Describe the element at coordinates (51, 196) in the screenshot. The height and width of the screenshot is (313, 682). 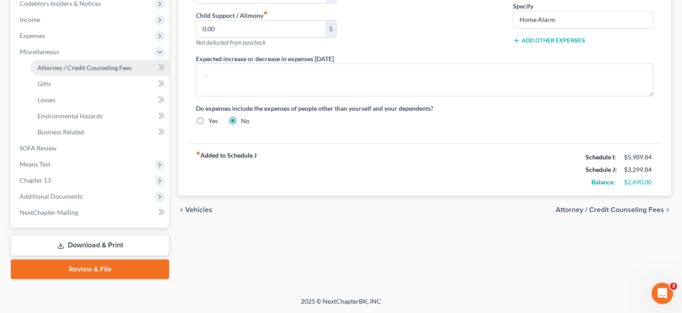
I see `span: Additional Documents` at that location.